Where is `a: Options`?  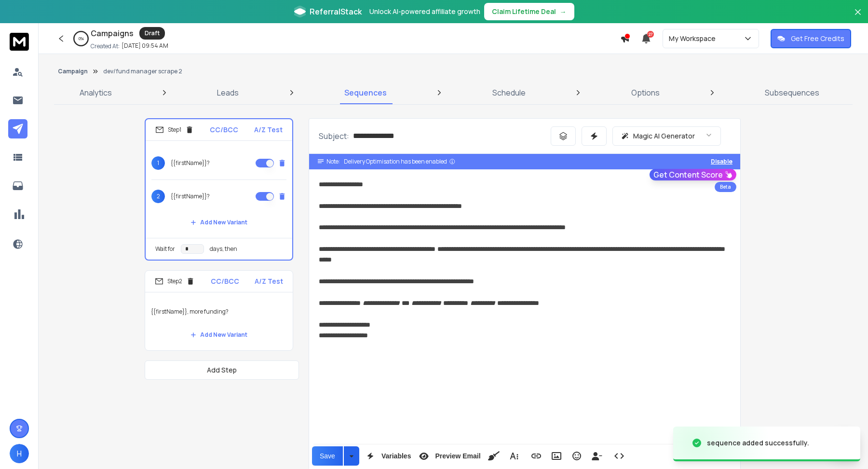
a: Options is located at coordinates (645, 93).